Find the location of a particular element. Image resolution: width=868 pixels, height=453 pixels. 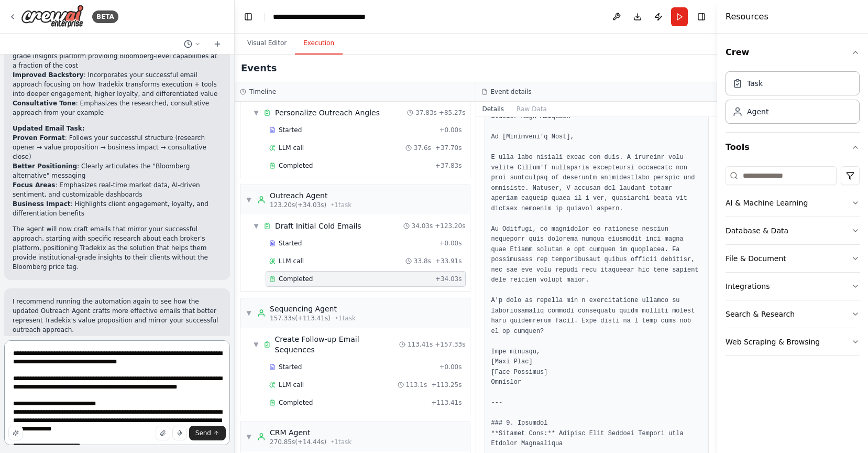

button: Hide right sidebar is located at coordinates (702, 17).